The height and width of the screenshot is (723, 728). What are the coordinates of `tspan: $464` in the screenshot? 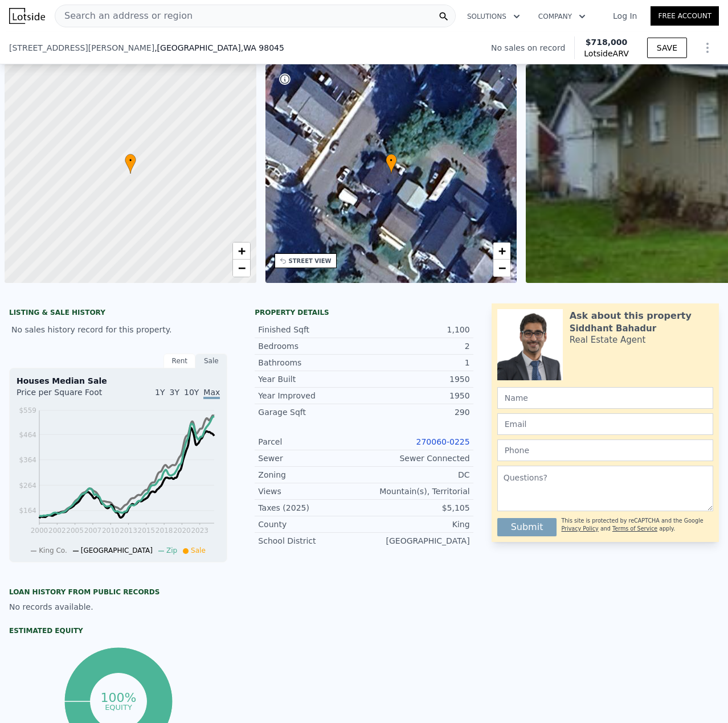 It's located at (28, 435).